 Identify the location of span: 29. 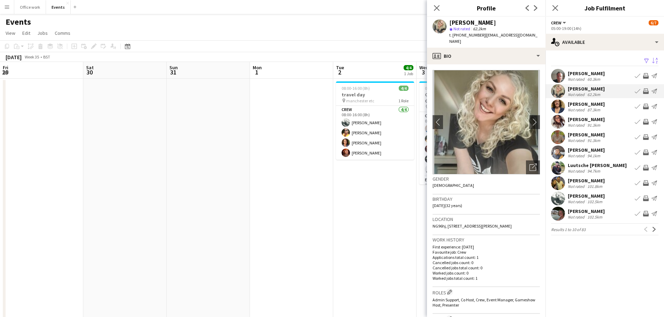
(5, 72).